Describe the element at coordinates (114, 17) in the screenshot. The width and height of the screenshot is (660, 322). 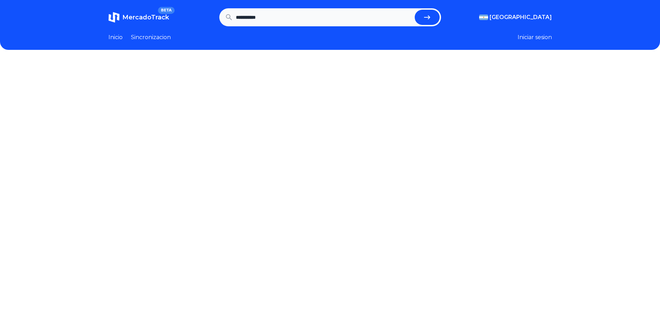
I see `img: MercadoTrack` at that location.